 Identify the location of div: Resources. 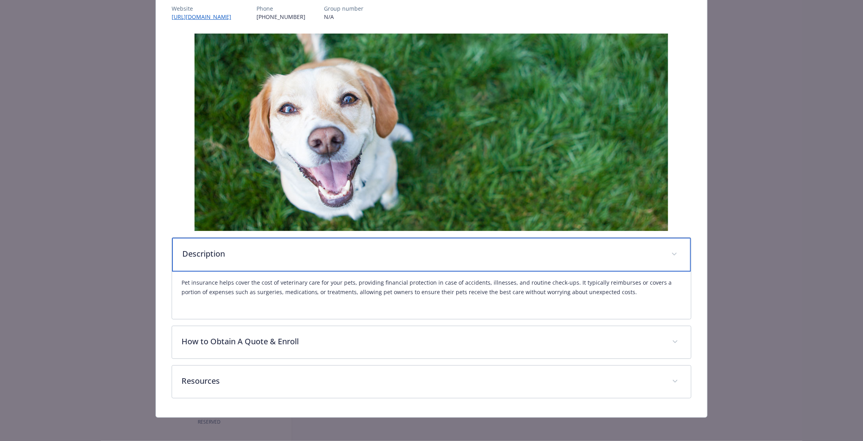
(432, 381).